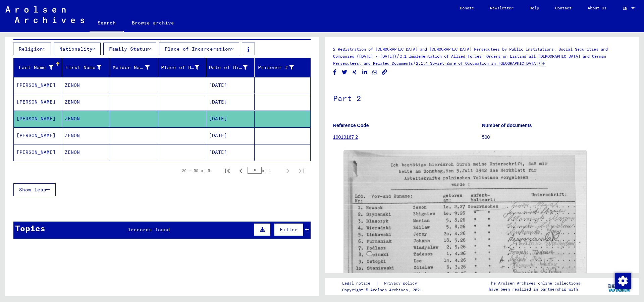 The height and width of the screenshot is (302, 644). I want to click on button: Share on Facebook, so click(335, 72).